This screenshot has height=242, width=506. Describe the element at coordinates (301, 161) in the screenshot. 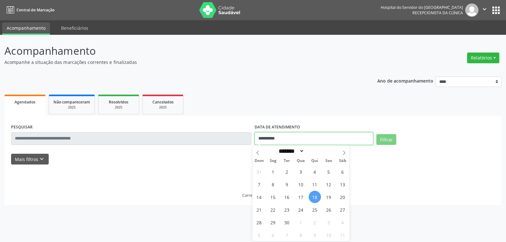

I see `span: Qua` at that location.